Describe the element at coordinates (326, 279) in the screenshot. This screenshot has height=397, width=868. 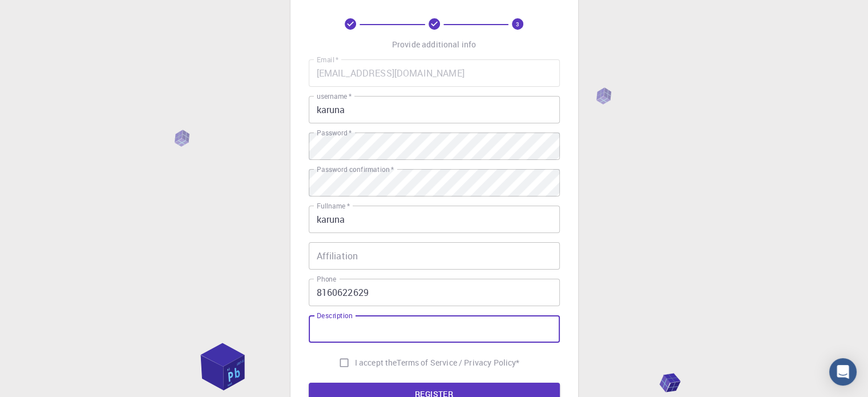
I see `label: Phone` at that location.